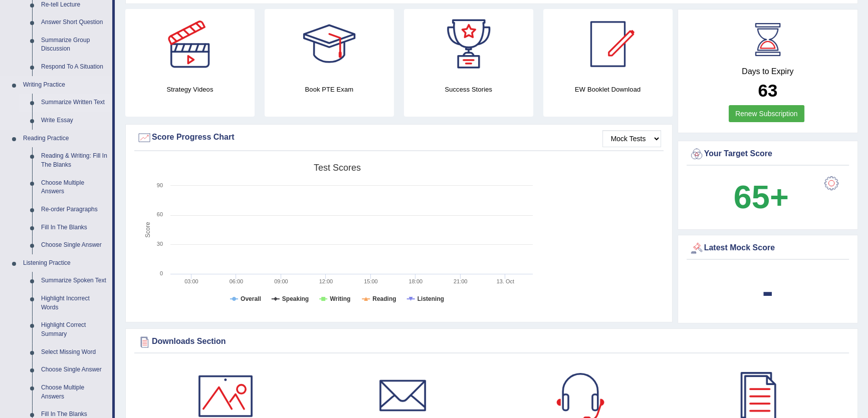 The height and width of the screenshot is (418, 868). What do you see at coordinates (75, 22) in the screenshot?
I see `a: Answer Short Question` at bounding box center [75, 22].